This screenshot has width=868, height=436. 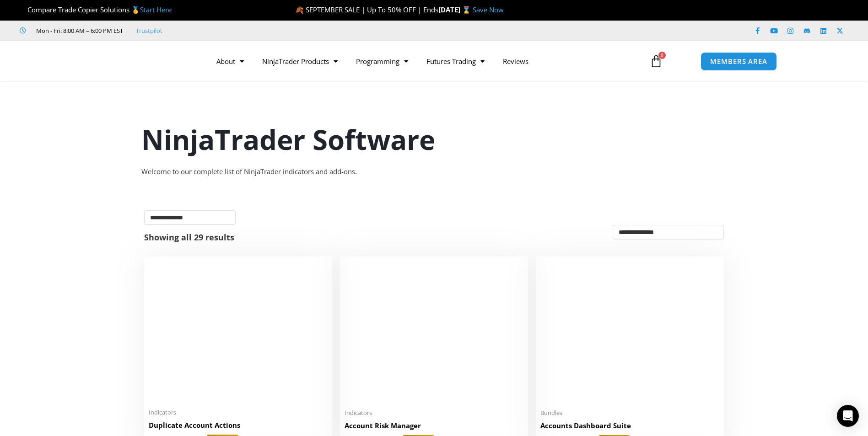 I want to click on a: NinjaTrader Products, so click(x=300, y=61).